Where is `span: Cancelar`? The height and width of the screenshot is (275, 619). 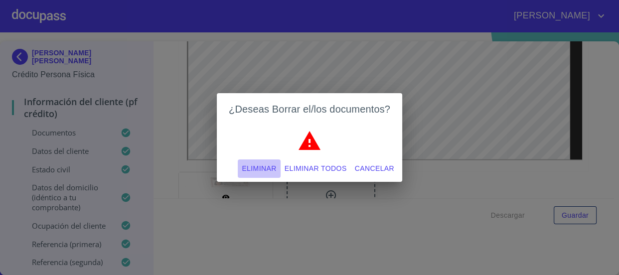 span: Cancelar is located at coordinates (375, 169).